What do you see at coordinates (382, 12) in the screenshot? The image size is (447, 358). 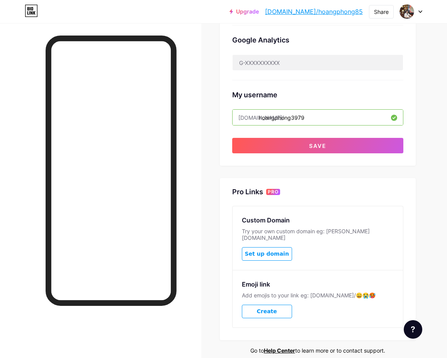 I see `div: Share` at bounding box center [382, 12].